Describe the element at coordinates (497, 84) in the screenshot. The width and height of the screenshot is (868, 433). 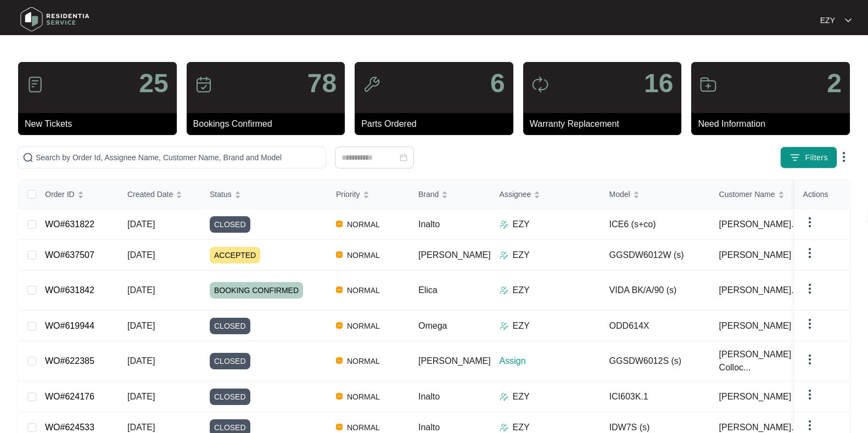
I see `p: 6` at that location.